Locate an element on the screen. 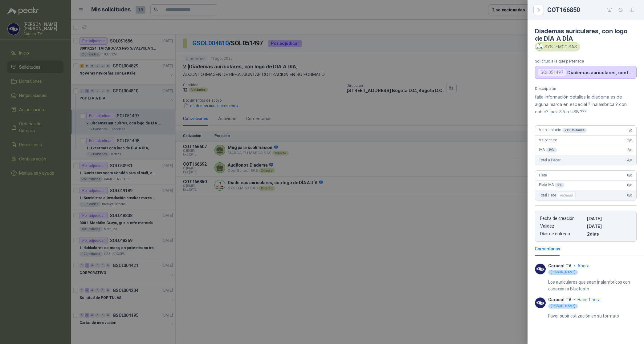  div: Incluido is located at coordinates (567, 195).